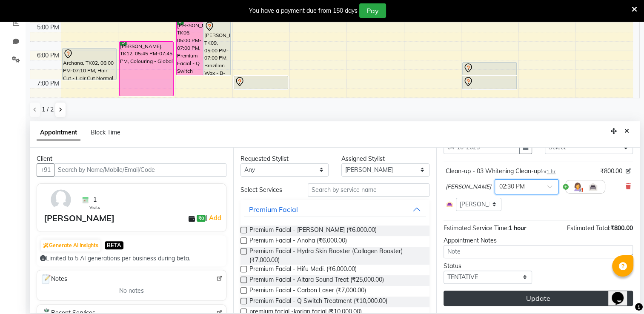 The width and height of the screenshot is (644, 314). What do you see at coordinates (385, 159) in the screenshot?
I see `div: Assigned Stylist` at bounding box center [385, 159].